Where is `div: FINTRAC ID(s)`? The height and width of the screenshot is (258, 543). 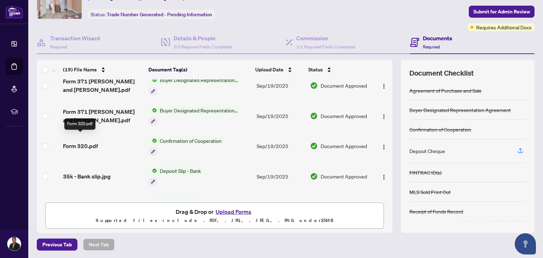
div: FINTRAC ID(s) is located at coordinates (426, 173).